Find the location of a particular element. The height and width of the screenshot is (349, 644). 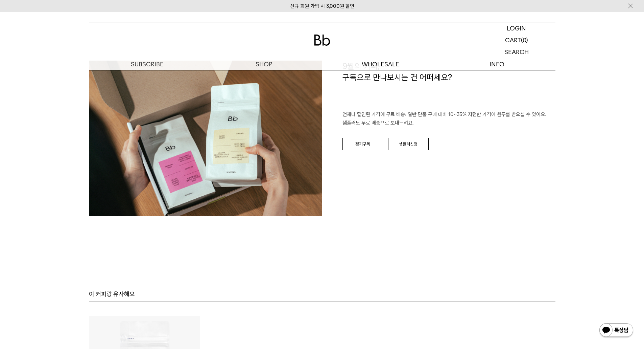

img: 카카오톡 채널 1:1 채팅 버튼 is located at coordinates (616, 331).